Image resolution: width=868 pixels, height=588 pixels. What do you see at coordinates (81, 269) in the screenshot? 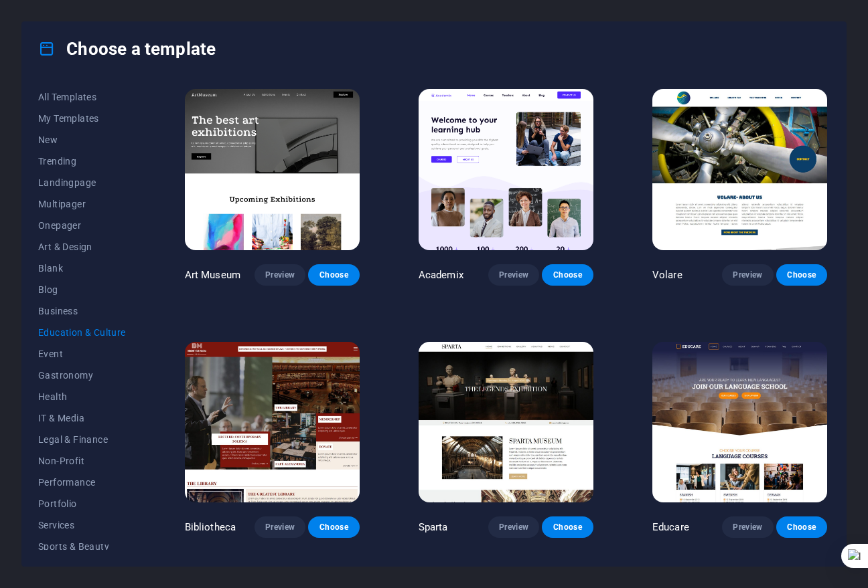
I see `span: Blank` at bounding box center [81, 269].